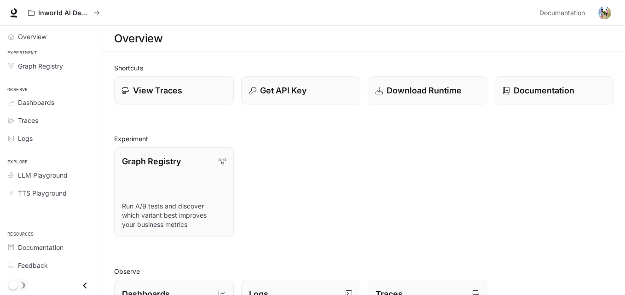  What do you see at coordinates (174, 215) in the screenshot?
I see `p: Run A/B tests and discover which variant best improves your business metrics` at bounding box center [174, 215].